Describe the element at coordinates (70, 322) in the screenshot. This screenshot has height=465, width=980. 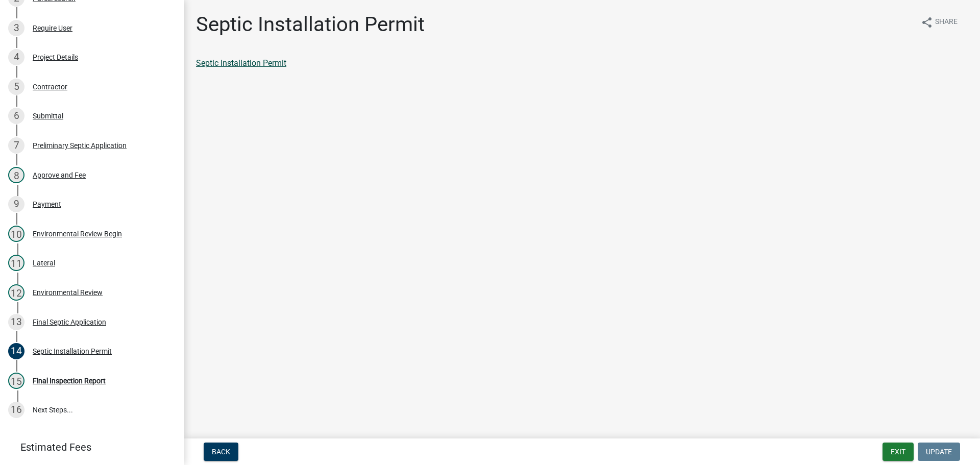
I see `div: Final Septic Application` at that location.